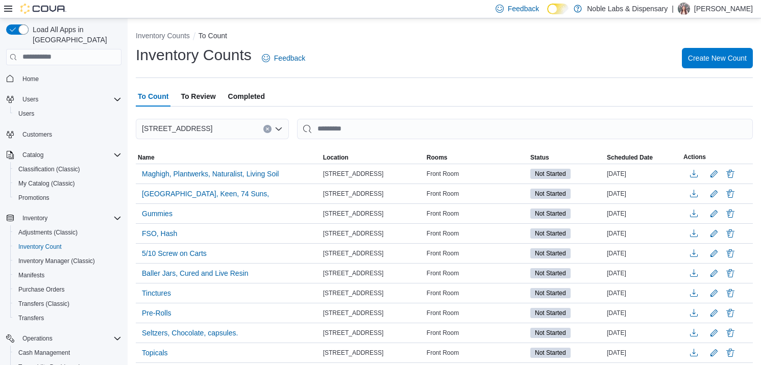  What do you see at coordinates (210, 174) in the screenshot?
I see `button: Maghigh, Plantwerks, Naturalist, Living Soil` at bounding box center [210, 174].